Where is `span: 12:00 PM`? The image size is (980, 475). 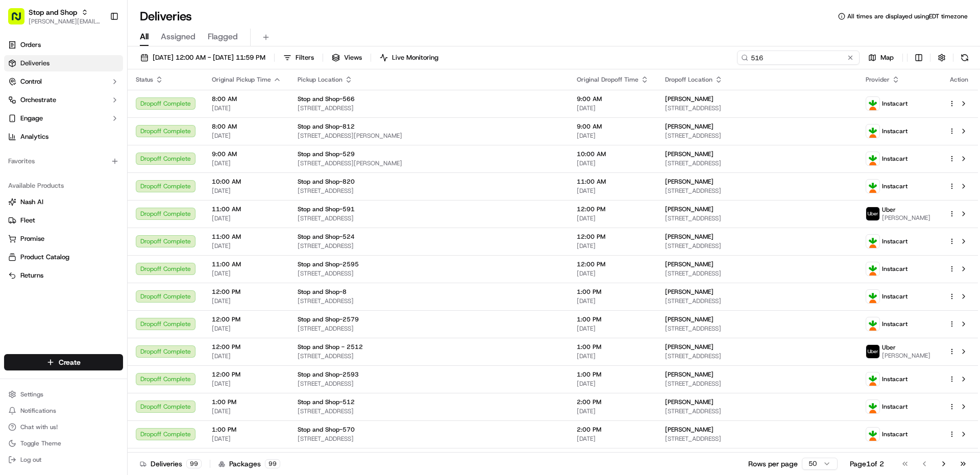 span: 12:00 PM is located at coordinates (612, 209).